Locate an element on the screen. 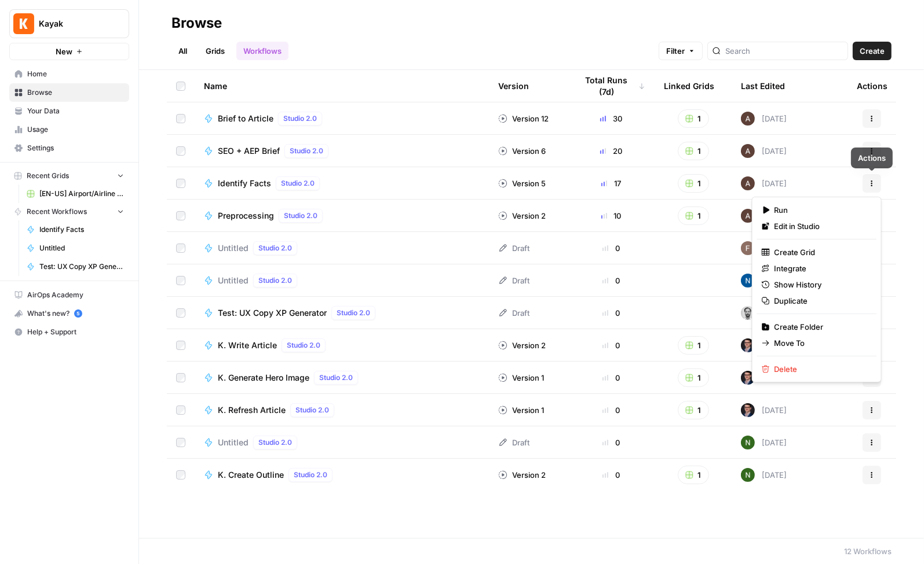 This screenshot has width=924, height=564. span: Integrate is located at coordinates (821, 269).